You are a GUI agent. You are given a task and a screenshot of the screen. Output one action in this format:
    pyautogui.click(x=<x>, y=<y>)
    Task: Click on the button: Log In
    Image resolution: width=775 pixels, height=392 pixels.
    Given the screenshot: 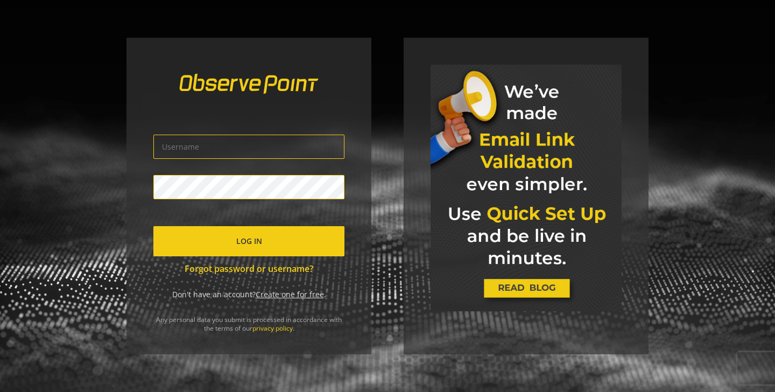 What is the action you would take?
    pyautogui.click(x=249, y=241)
    